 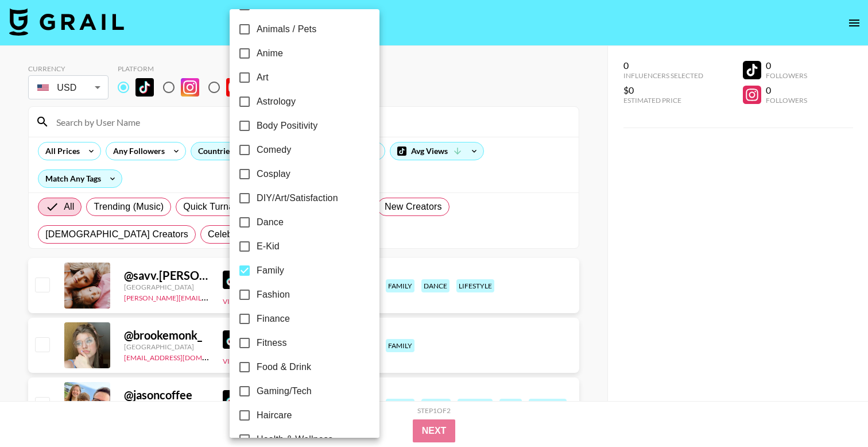 I want to click on span: Gaming/Tech, so click(x=284, y=391).